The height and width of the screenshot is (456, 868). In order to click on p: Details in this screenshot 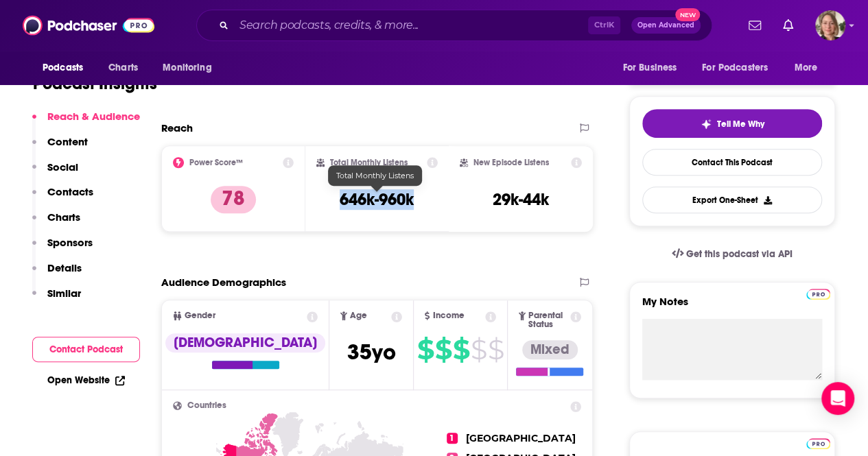, I will do `click(64, 268)`.